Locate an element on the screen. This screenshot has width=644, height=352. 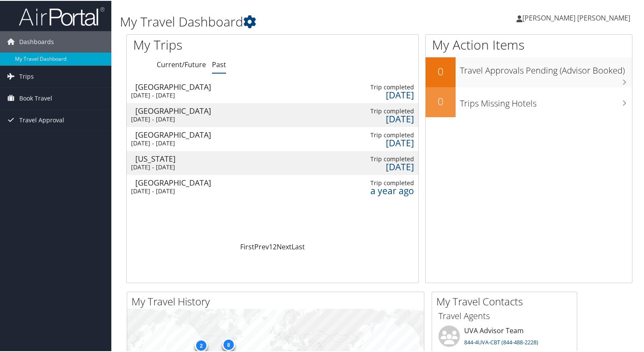
a: 0Travel Approvals Pending (Advisor Booked) is located at coordinates (529, 71).